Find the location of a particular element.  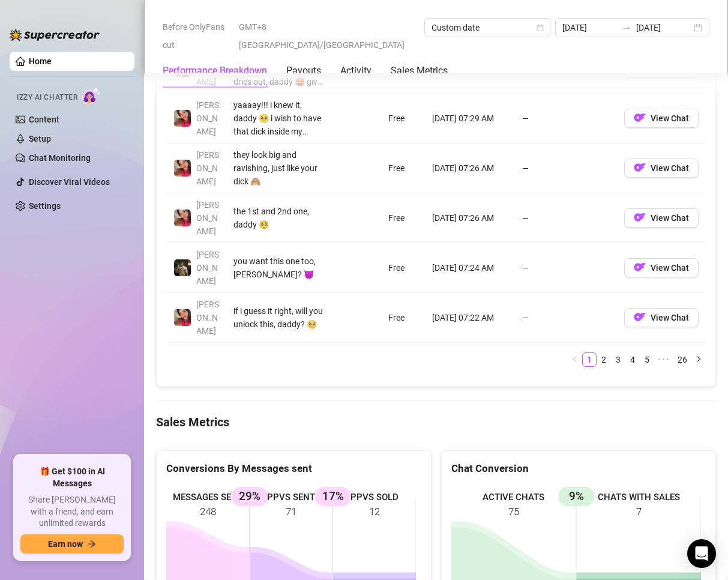

a: Settings is located at coordinates (45, 206).